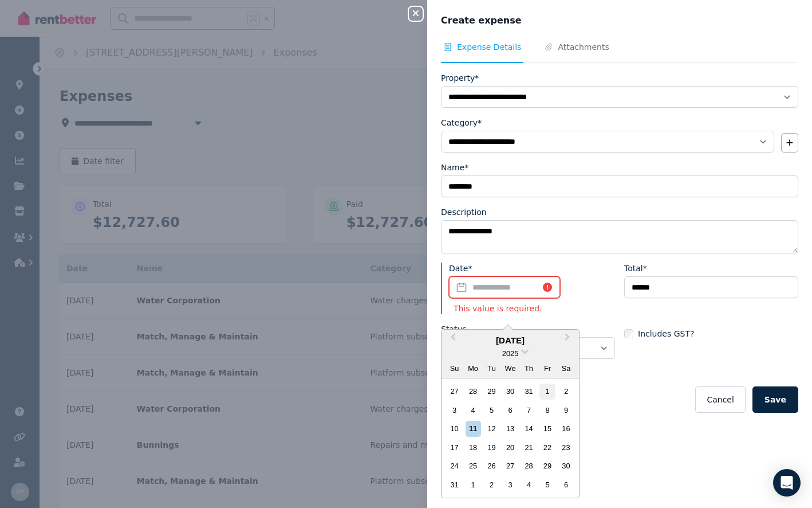  What do you see at coordinates (787, 483) in the screenshot?
I see `div: Open Intercom Messenger` at bounding box center [787, 483].